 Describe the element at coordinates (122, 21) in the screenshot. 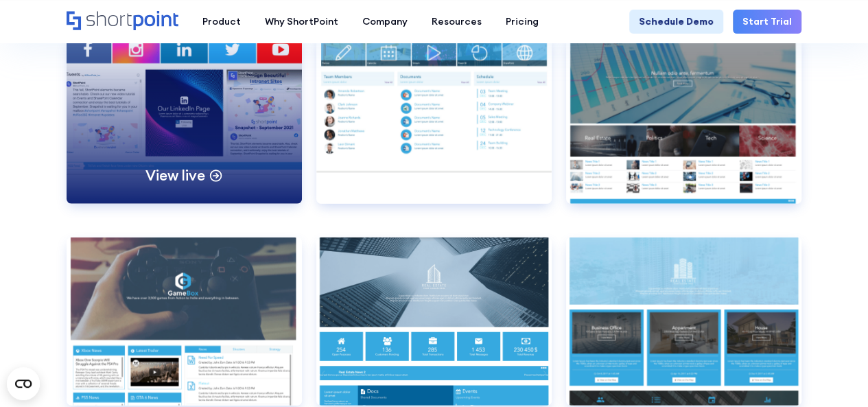

I see `a: Home` at that location.